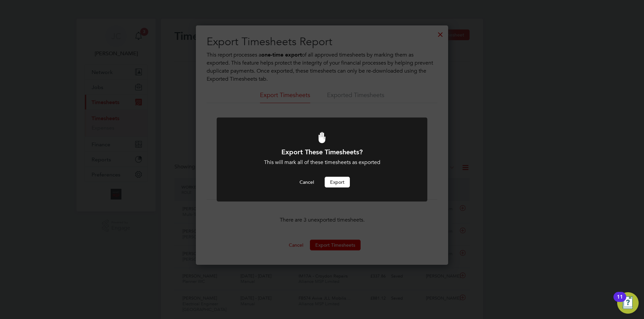  I want to click on div: 11, so click(619, 302).